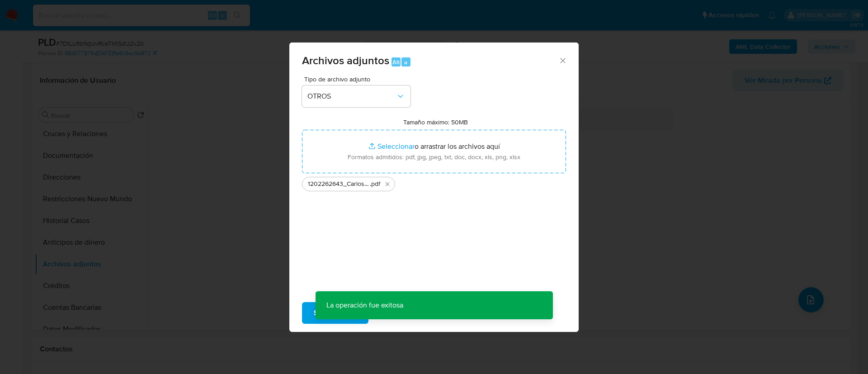 This screenshot has height=374, width=868. Describe the element at coordinates (398, 313) in the screenshot. I see `span: Cancelar` at that location.